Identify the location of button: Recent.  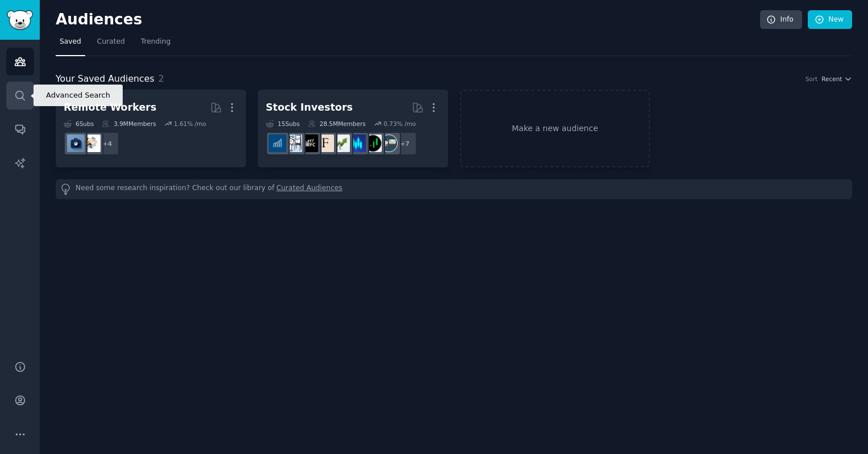
(837, 79).